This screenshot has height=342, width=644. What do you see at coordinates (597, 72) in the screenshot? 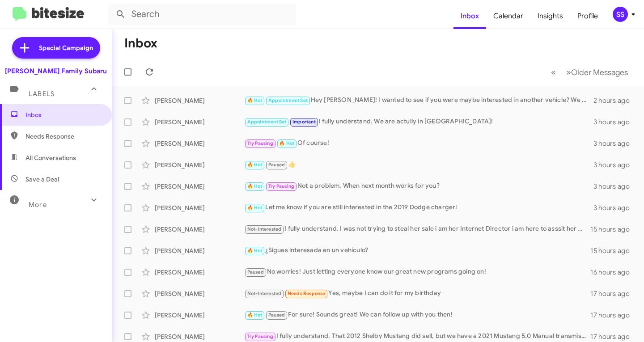
I see `button: Next` at bounding box center [597, 72].